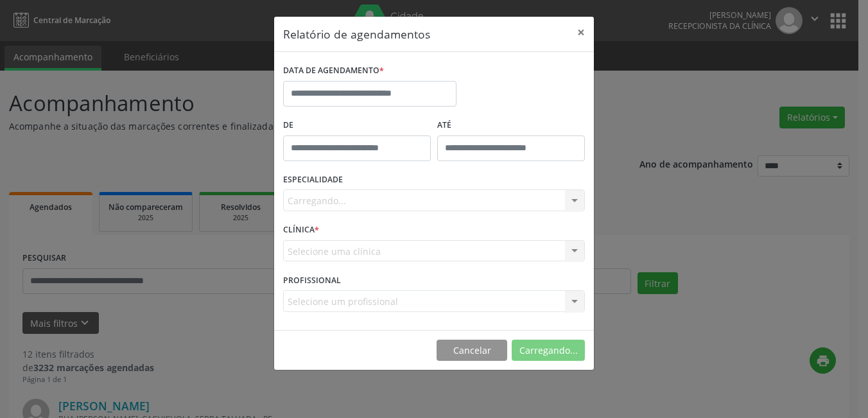 This screenshot has width=868, height=418. Describe the element at coordinates (312, 280) in the screenshot. I see `label: PROFISSIONAL` at that location.